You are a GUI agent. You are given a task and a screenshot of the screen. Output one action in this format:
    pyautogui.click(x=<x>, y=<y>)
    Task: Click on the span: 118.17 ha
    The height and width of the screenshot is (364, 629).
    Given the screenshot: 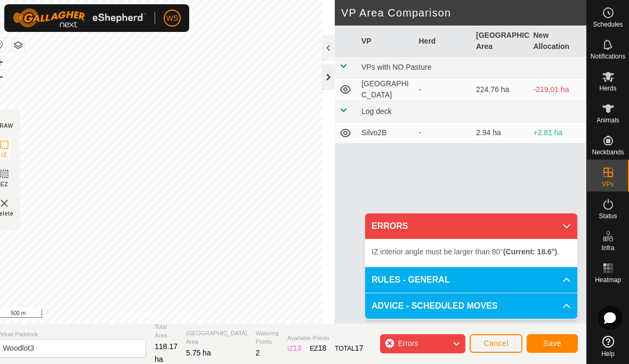 What is the action you would take?
    pyautogui.click(x=166, y=353)
    